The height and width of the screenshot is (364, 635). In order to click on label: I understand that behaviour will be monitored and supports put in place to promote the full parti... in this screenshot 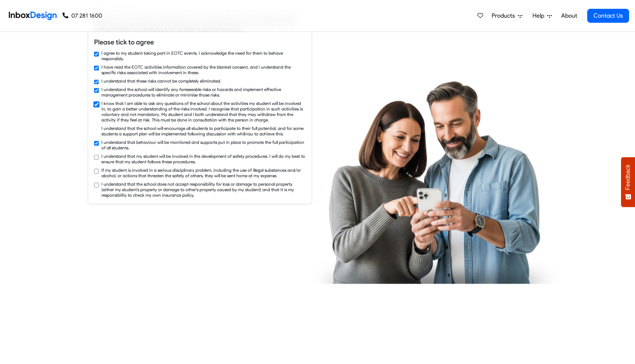, I will do `click(204, 145)`.